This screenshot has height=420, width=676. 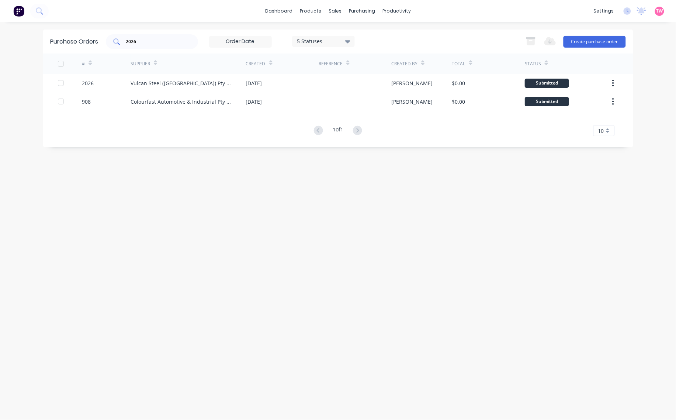 What do you see at coordinates (604, 11) in the screenshot?
I see `div: settings` at bounding box center [604, 11].